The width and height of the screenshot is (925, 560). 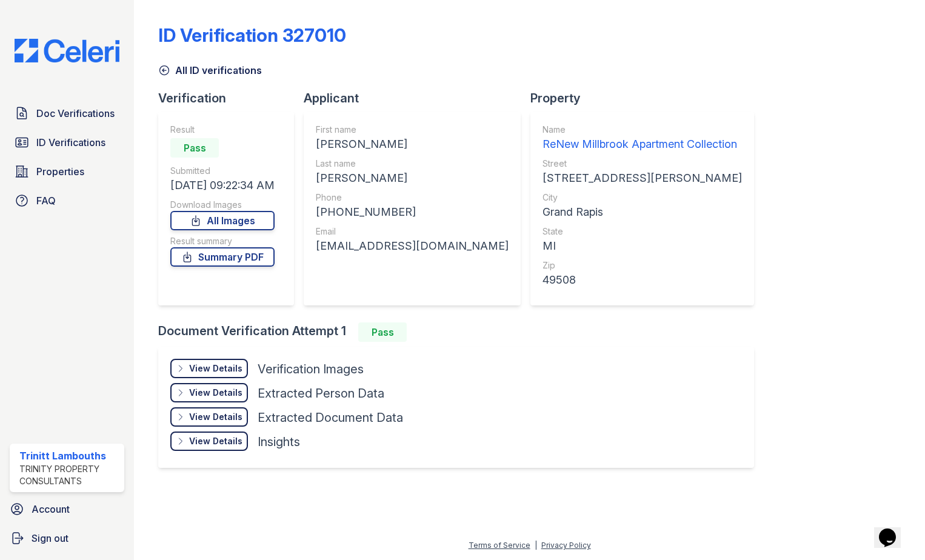 What do you see at coordinates (67, 113) in the screenshot?
I see `a: Doc Verifications` at bounding box center [67, 113].